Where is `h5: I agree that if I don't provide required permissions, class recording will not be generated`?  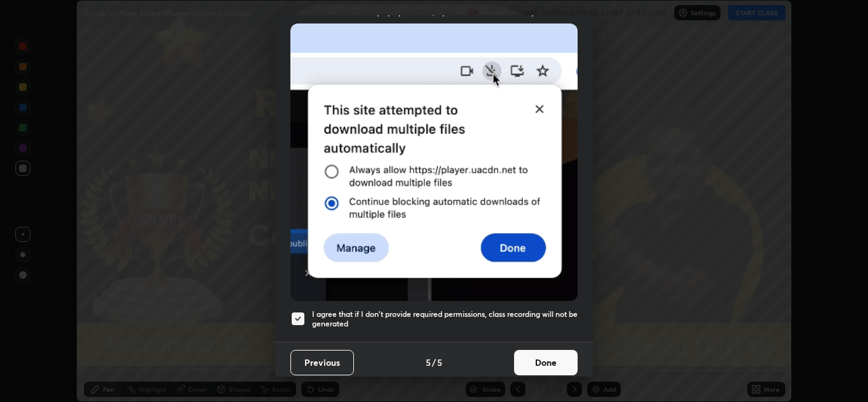 h5: I agree that if I don't provide required permissions, class recording will not be generated is located at coordinates (445, 319).